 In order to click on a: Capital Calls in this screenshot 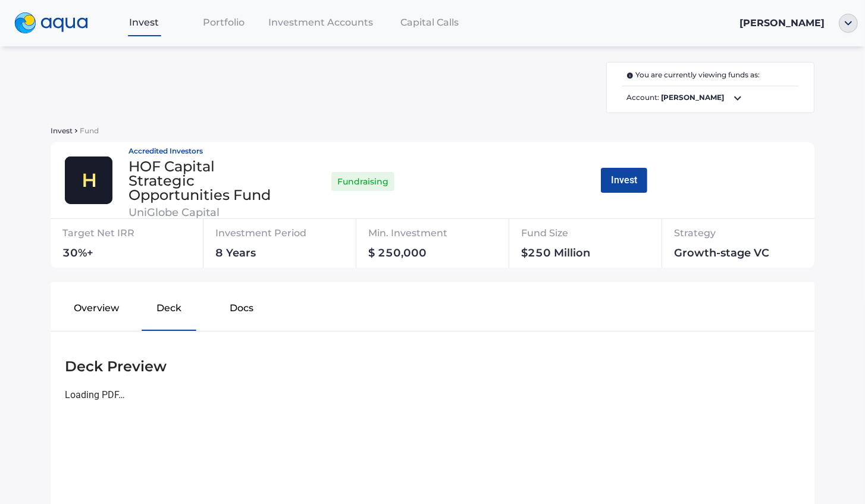, I will do `click(429, 22)`.